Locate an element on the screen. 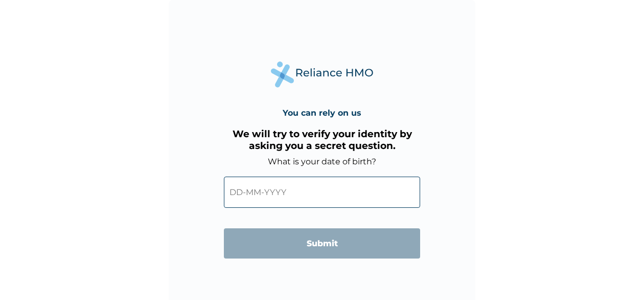  h4: You can rely on us is located at coordinates (322, 112).